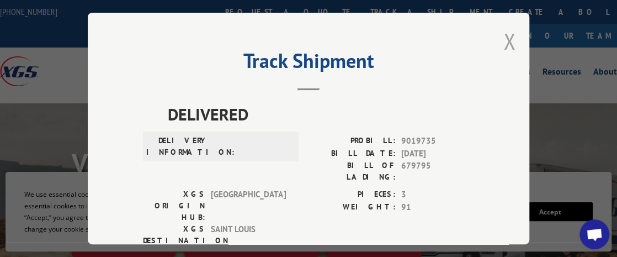 Image resolution: width=617 pixels, height=257 pixels. What do you see at coordinates (437, 141) in the screenshot?
I see `span: 9019735` at bounding box center [437, 141].